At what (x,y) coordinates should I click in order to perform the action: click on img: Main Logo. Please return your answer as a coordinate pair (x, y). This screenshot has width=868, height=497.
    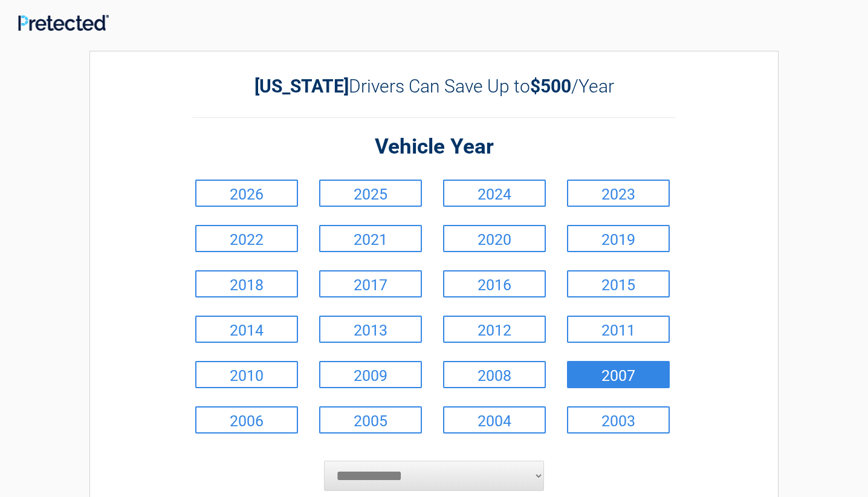
    Looking at the image, I should click on (63, 23).